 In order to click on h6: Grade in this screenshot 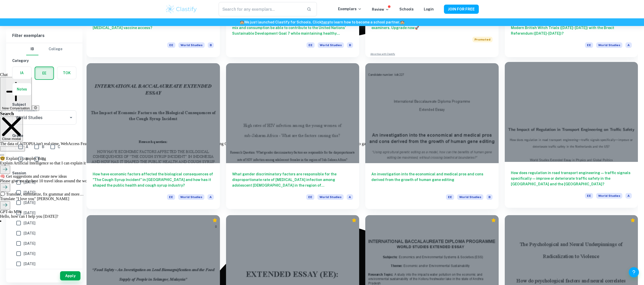, I will do `click(44, 136)`.